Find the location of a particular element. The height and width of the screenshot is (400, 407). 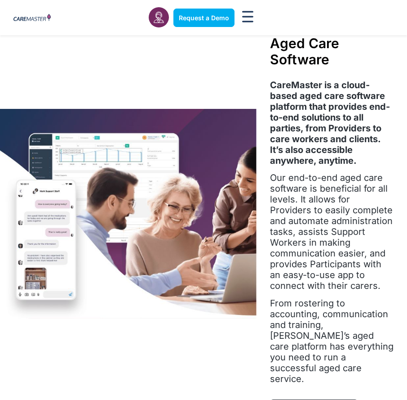

div: Menu Toggle is located at coordinates (248, 18).